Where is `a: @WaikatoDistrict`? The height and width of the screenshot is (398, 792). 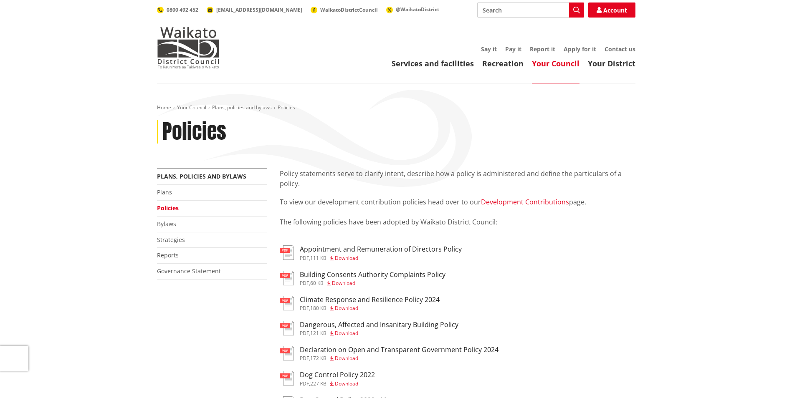 a: @WaikatoDistrict is located at coordinates (412, 9).